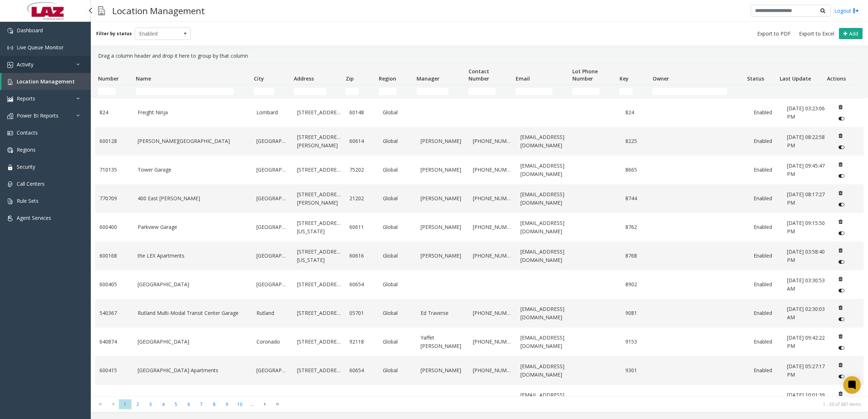 The width and height of the screenshot is (868, 419). What do you see at coordinates (362, 399) in the screenshot?
I see `a: 19103` at bounding box center [362, 399].